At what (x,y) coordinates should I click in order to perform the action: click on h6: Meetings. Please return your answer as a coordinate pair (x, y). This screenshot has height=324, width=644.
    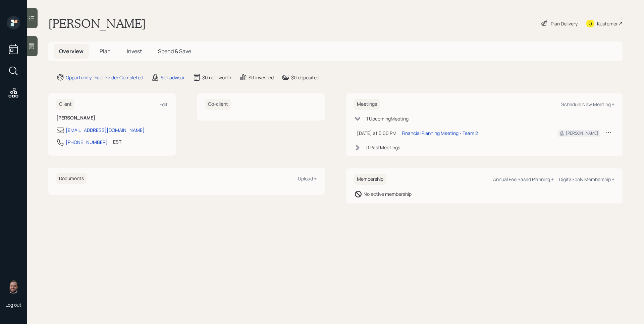
    Looking at the image, I should click on (367, 104).